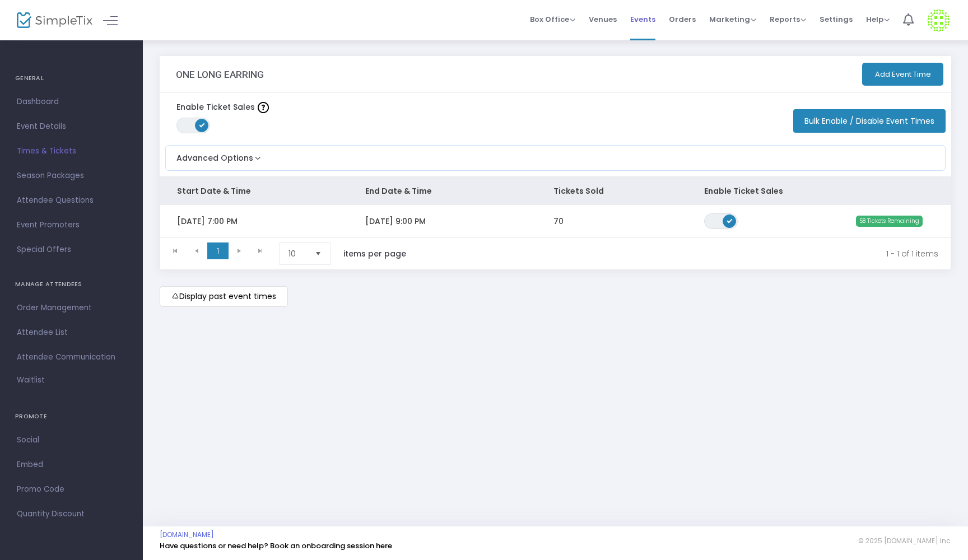 This screenshot has height=560, width=968. I want to click on span: Marketing, so click(733, 19).